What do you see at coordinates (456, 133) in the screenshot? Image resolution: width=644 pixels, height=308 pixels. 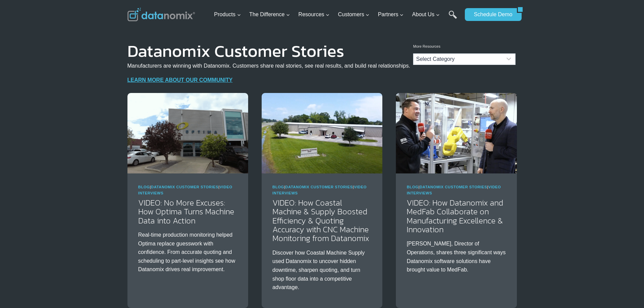 I see `a: Medfab Partners on G-Code Cloud Development` at bounding box center [456, 133].